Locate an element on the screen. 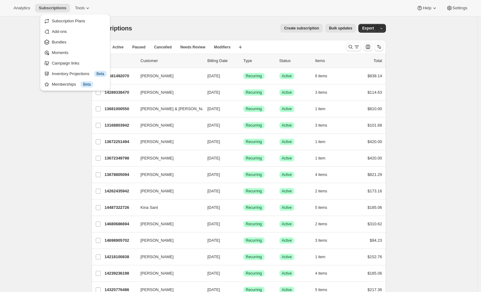 This screenshot has height=292, width=481. p: 13681492070 is located at coordinates (120, 76).